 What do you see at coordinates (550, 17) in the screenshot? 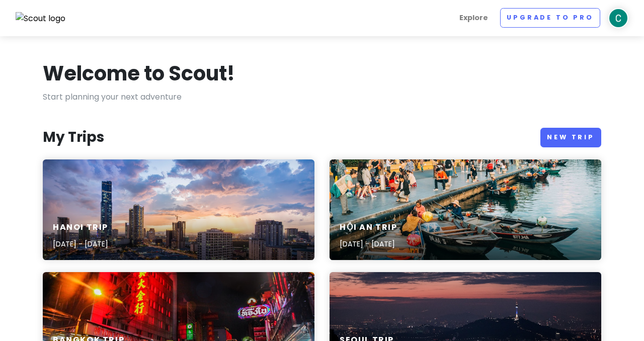
I see `a: Upgrade to Pro` at bounding box center [550, 17].